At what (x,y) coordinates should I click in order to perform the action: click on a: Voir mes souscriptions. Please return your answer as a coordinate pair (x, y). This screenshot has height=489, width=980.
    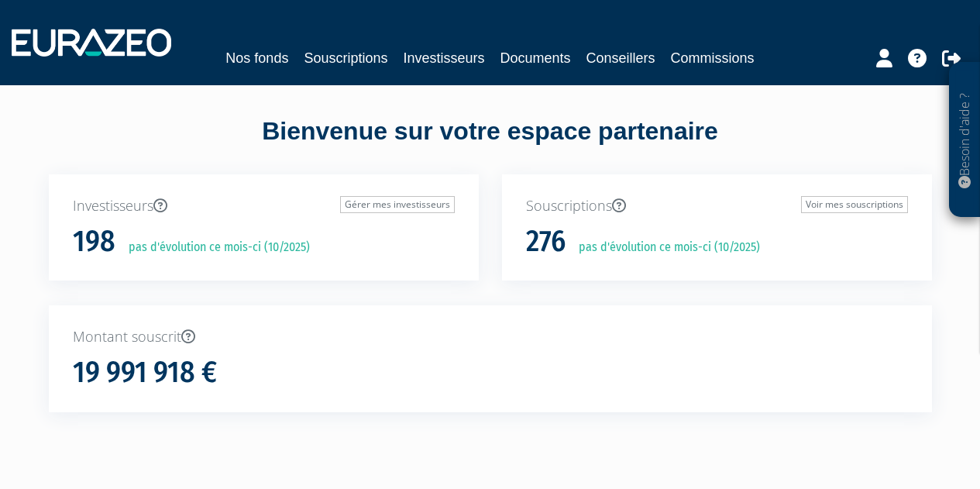
    Looking at the image, I should click on (854, 204).